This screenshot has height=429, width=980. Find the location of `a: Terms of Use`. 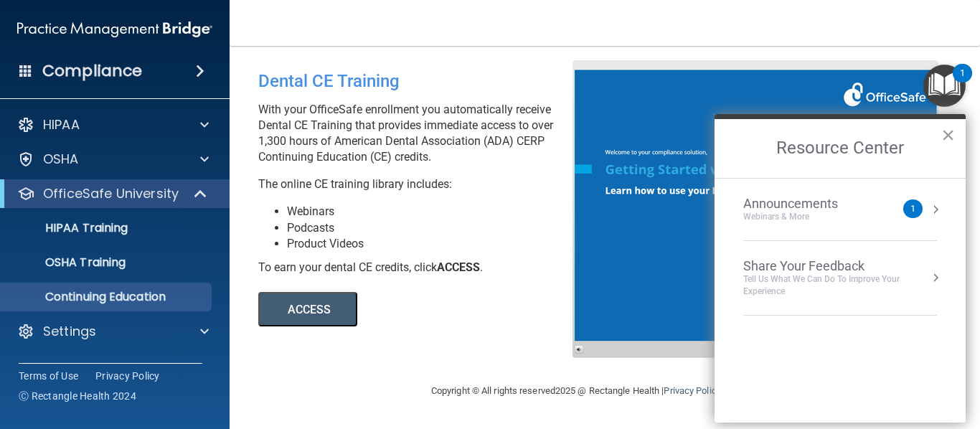

a: Terms of Use is located at coordinates (48, 376).